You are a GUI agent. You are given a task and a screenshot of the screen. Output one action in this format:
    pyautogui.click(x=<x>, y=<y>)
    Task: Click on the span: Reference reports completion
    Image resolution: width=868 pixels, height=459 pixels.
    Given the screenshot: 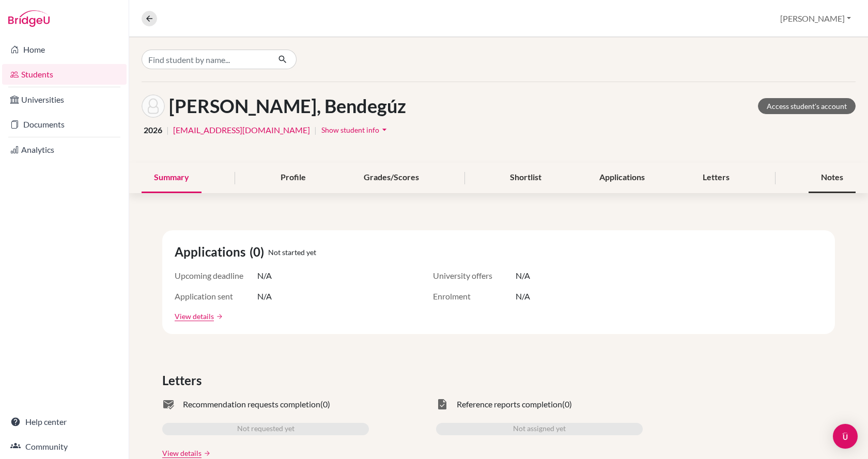 What is the action you would take?
    pyautogui.click(x=509, y=404)
    